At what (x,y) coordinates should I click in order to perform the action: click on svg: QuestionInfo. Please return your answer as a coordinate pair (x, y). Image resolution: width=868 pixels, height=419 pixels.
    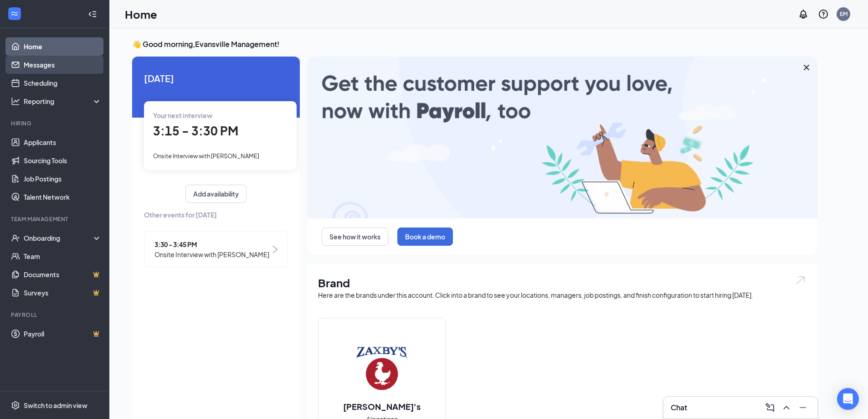
    Looking at the image, I should click on (823, 14).